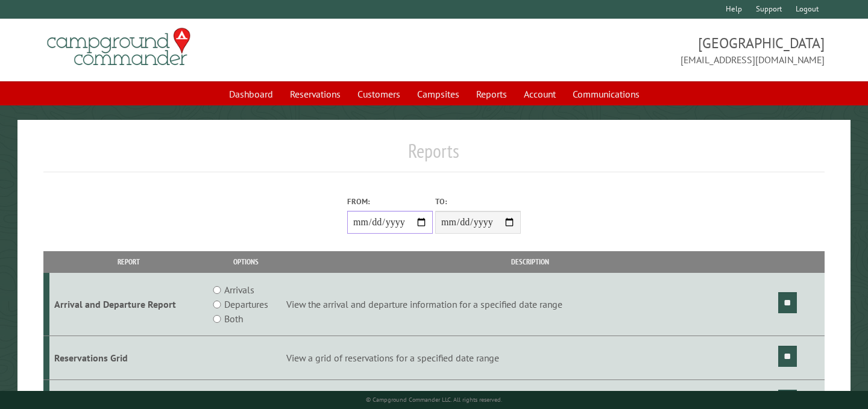  What do you see at coordinates (251, 94) in the screenshot?
I see `a: Dashboard` at bounding box center [251, 94].